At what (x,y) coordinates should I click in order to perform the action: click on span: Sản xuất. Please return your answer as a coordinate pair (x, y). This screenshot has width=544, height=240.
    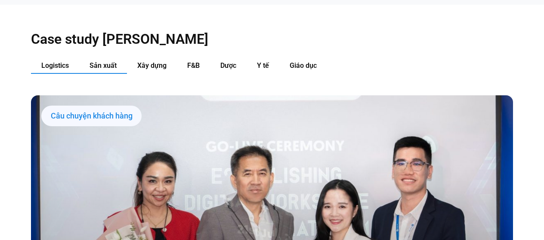
    Looking at the image, I should click on (103, 65).